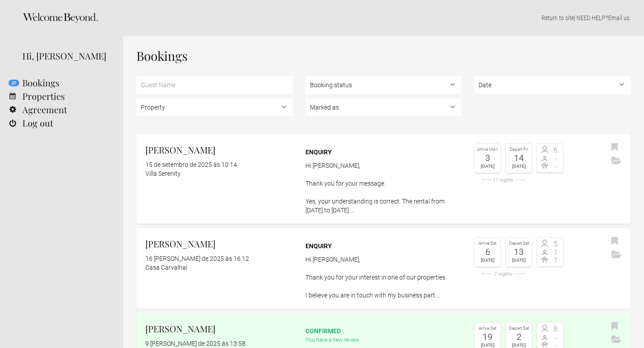 The image size is (644, 348). What do you see at coordinates (555, 330) in the screenshot?
I see `span: 8` at bounding box center [555, 330].